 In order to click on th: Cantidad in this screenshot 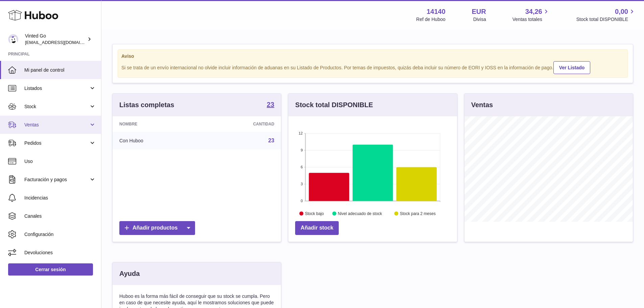, I will do `click(240, 124)`.